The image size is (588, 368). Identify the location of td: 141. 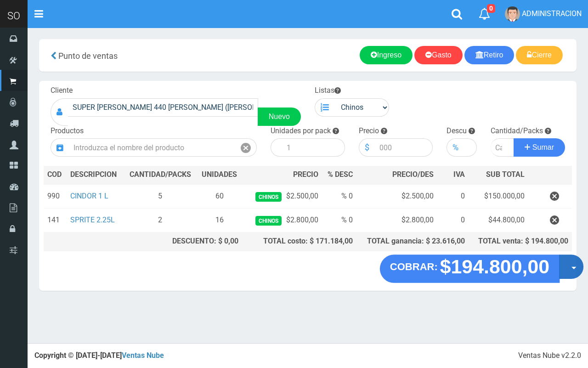
(55, 221).